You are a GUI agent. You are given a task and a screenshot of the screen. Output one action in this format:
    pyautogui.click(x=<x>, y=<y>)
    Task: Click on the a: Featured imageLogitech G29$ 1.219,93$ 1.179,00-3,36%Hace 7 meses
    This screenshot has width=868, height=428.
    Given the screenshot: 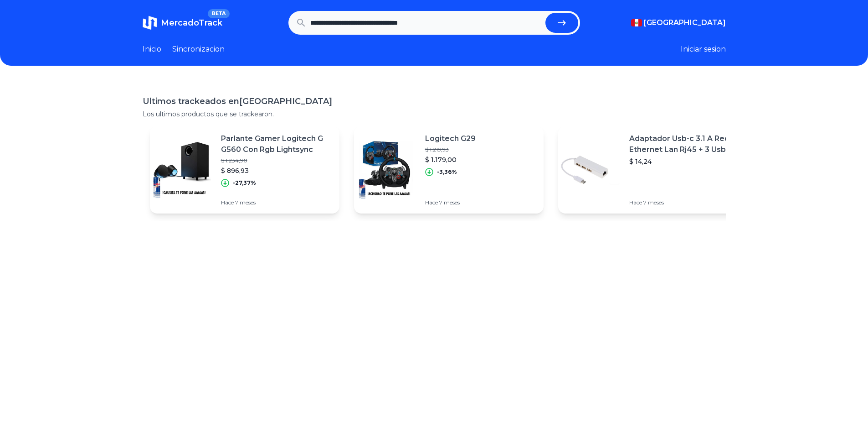 What is the action you would take?
    pyautogui.click(x=449, y=170)
    